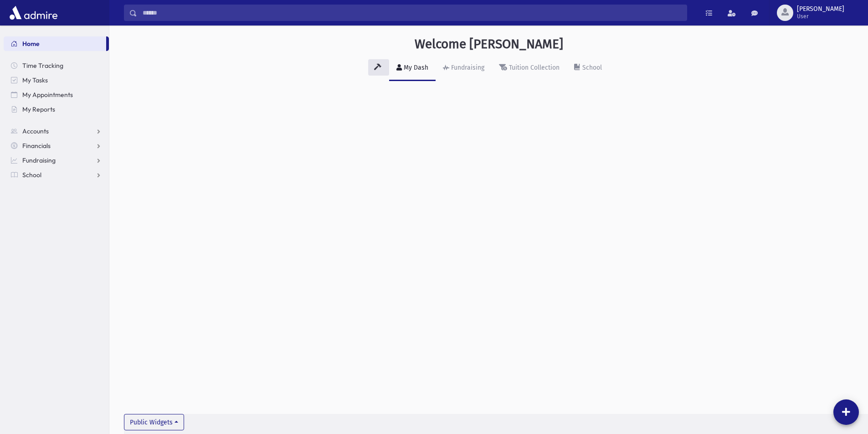 This screenshot has height=434, width=868. Describe the element at coordinates (56, 146) in the screenshot. I see `a: Financials` at that location.